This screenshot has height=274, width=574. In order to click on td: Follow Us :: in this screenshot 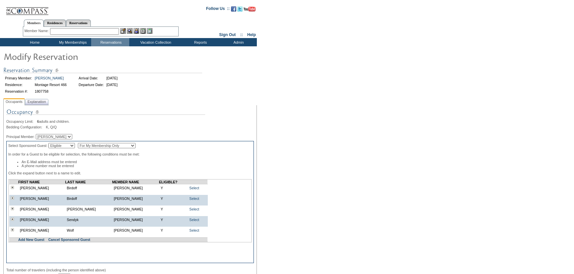, I will do `click(218, 10)`.